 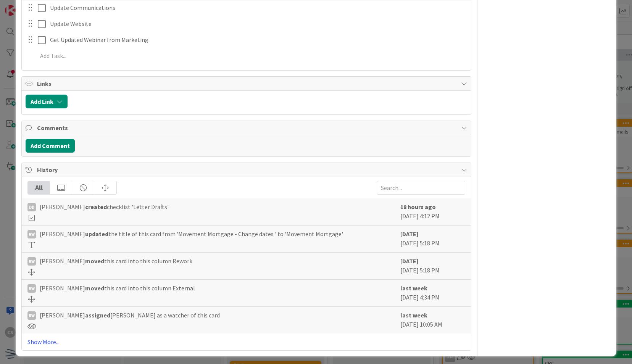 I want to click on span: History, so click(x=247, y=170).